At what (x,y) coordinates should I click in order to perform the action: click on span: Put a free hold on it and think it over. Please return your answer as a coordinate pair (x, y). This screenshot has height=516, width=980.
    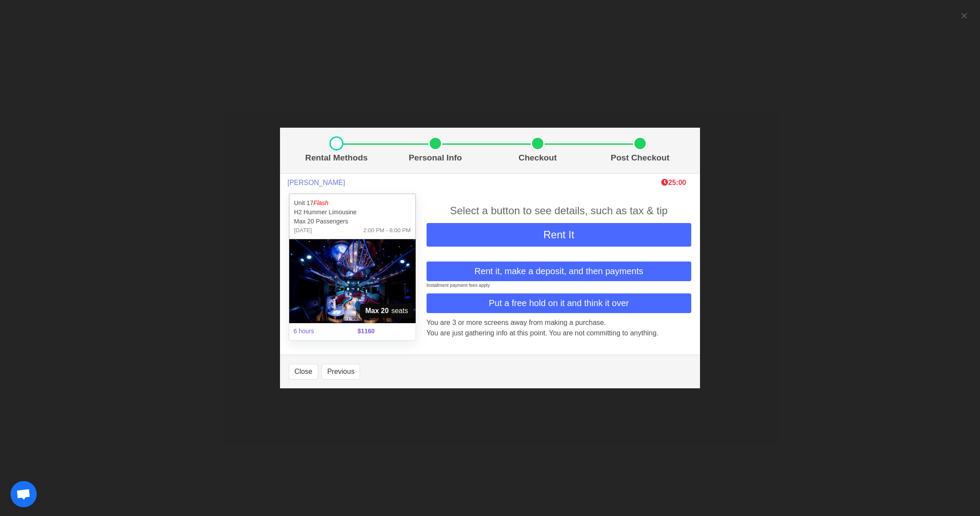
    Looking at the image, I should click on (559, 303).